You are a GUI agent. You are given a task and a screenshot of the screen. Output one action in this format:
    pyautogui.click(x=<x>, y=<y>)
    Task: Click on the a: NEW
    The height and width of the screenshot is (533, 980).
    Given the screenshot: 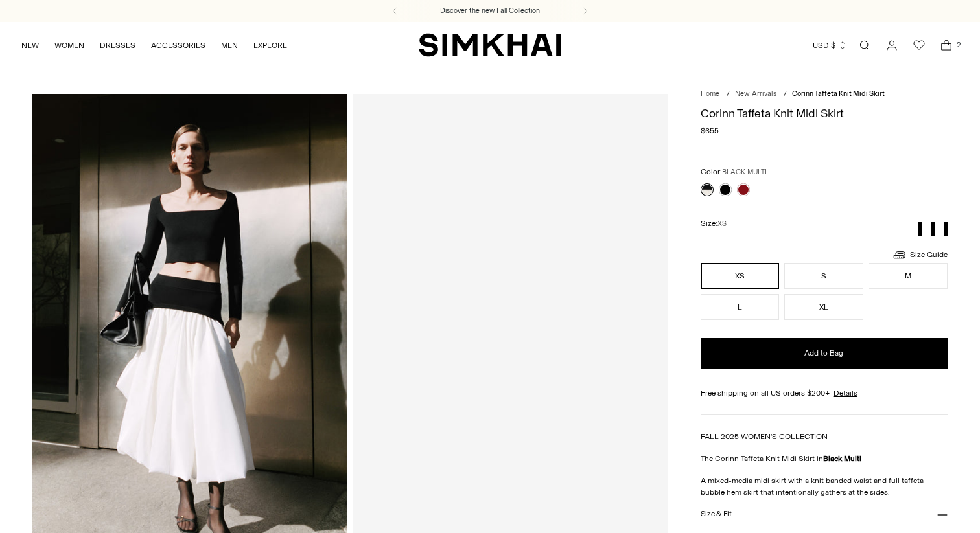 What is the action you would take?
    pyautogui.click(x=30, y=45)
    